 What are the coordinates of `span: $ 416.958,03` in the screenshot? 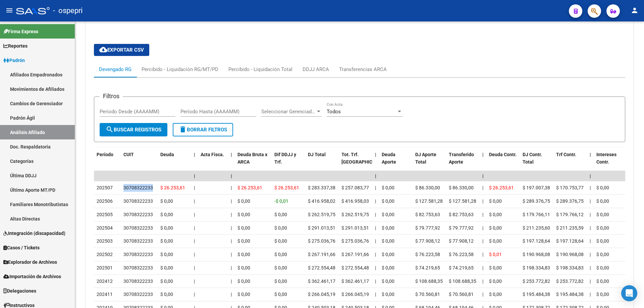 It's located at (355, 202).